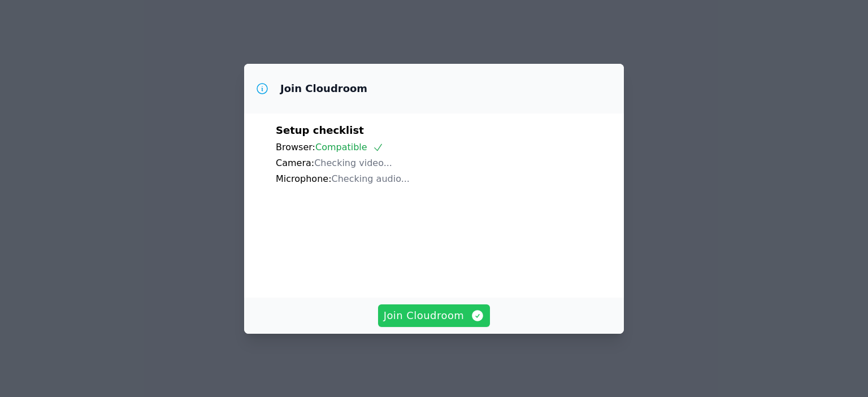  Describe the element at coordinates (324, 89) in the screenshot. I see `h3: Join Cloudroom` at that location.